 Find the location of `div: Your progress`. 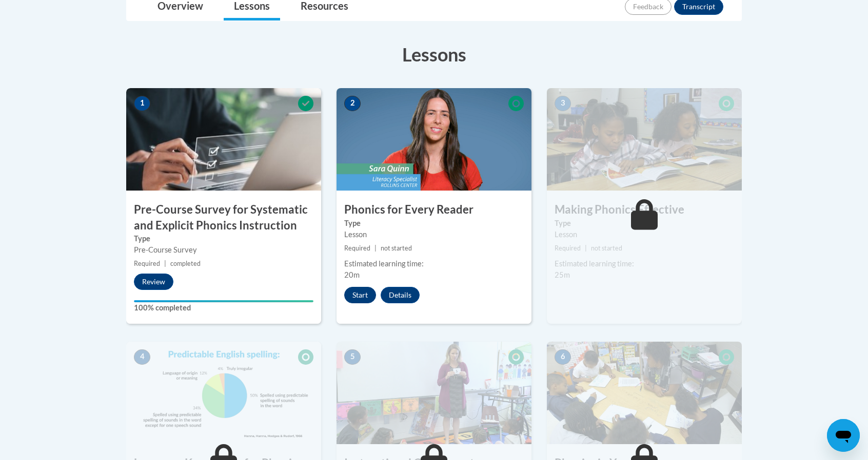

div: Your progress is located at coordinates (223, 302).